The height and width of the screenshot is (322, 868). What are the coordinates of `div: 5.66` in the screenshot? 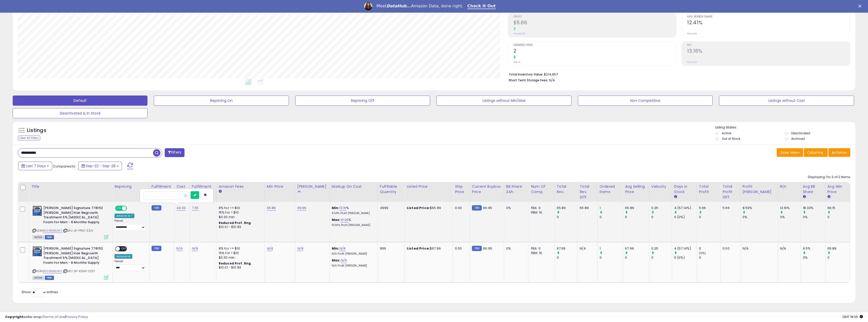 It's located at (729, 208).